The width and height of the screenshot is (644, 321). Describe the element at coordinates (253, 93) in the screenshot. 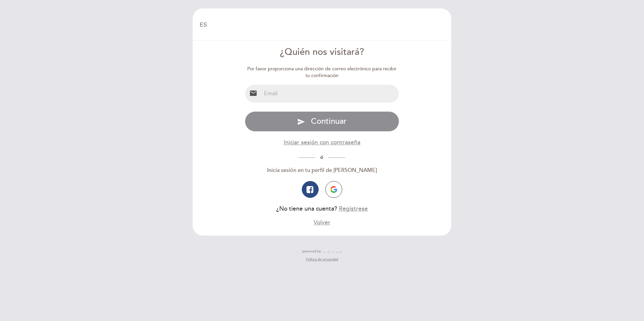

I see `i: email` at that location.